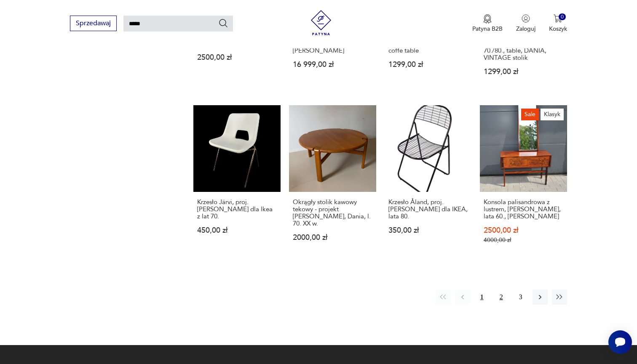 The height and width of the screenshot is (364, 637). I want to click on img: Ikona koszyka, so click(558, 18).